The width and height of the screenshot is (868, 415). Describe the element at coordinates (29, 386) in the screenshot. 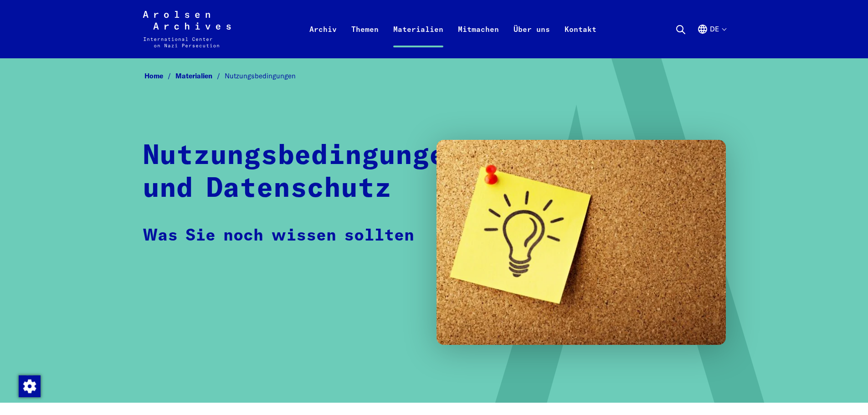

I see `img: Zustimmung ändern` at that location.